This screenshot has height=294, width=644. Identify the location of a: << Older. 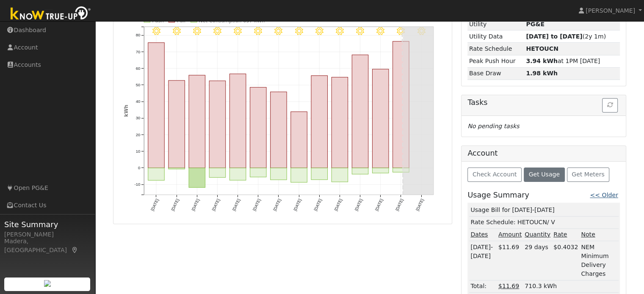
(604, 195).